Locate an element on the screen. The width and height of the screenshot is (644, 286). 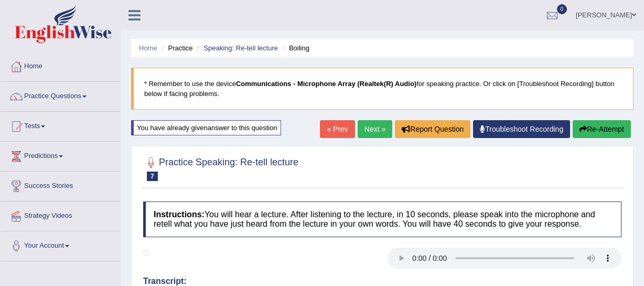
a: Next » is located at coordinates (375, 129).